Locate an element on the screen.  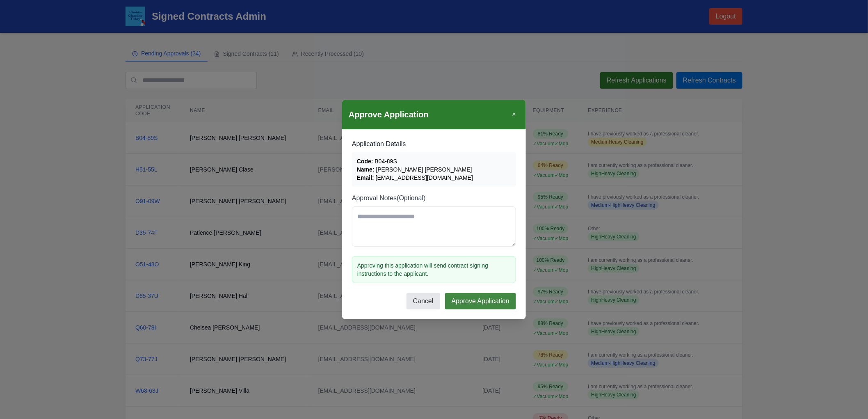
h3: Application Details is located at coordinates (434, 144).